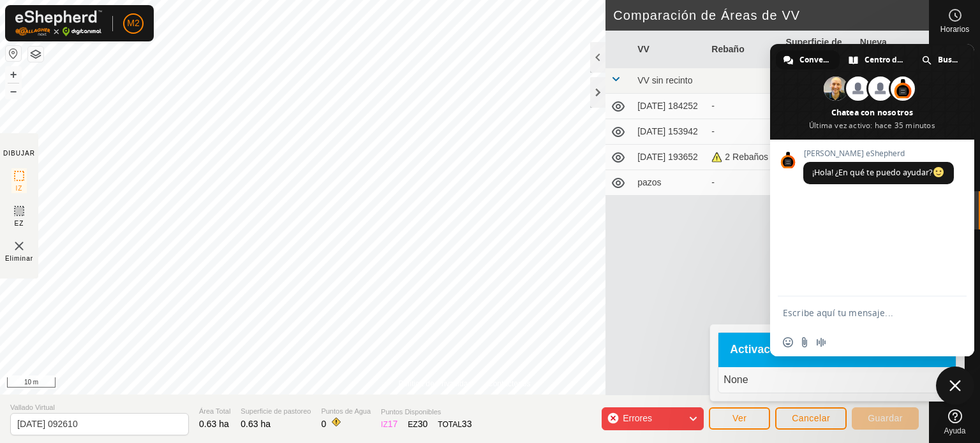 Image resolution: width=980 pixels, height=443 pixels. I want to click on span: Grabar mensaje de audio, so click(821, 342).